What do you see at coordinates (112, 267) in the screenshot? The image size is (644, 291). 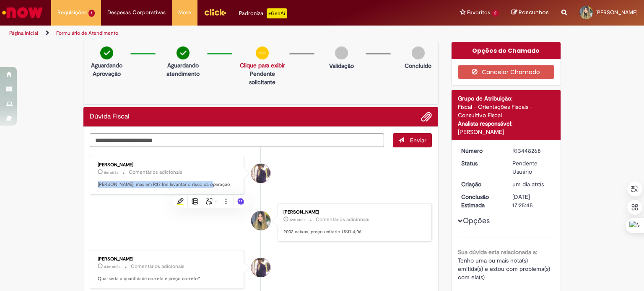 I see `span: 43m atrás` at bounding box center [112, 267].